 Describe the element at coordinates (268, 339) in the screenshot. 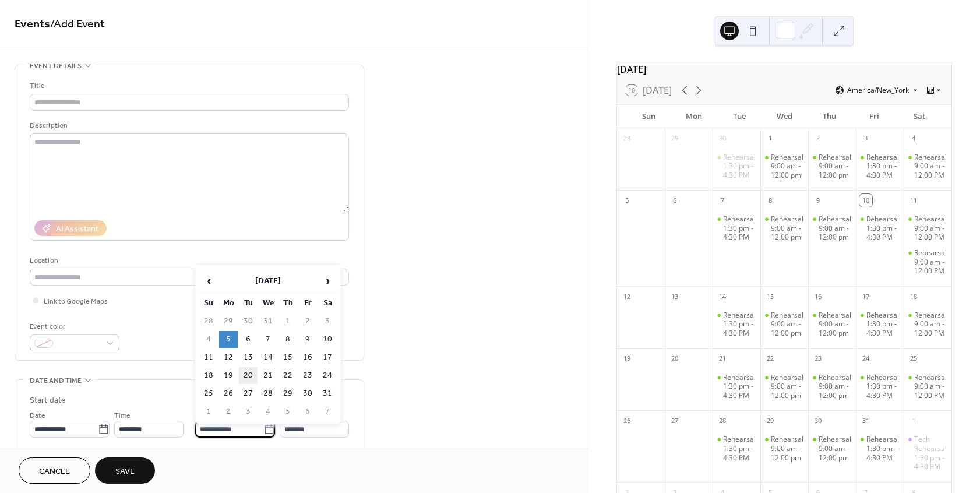

I see `td: 7` at that location.